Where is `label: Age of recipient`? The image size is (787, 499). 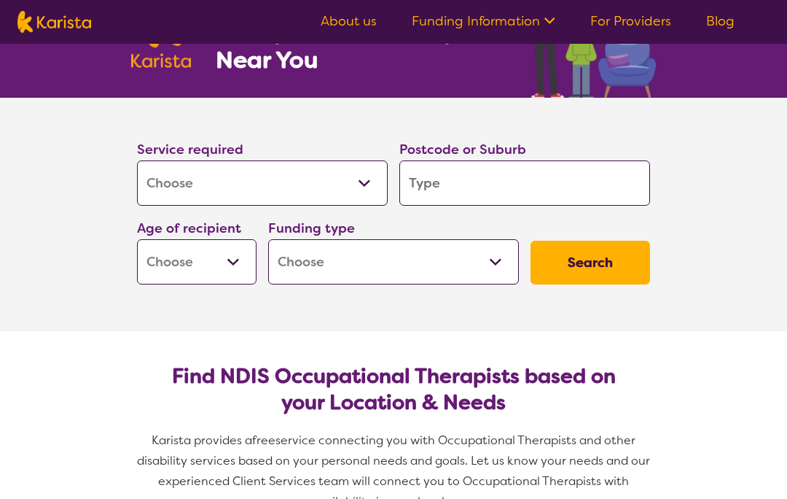 label: Age of recipient is located at coordinates (189, 228).